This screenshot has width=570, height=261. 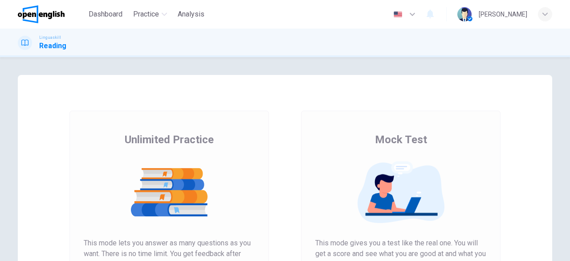 I want to click on h1: Reading, so click(x=53, y=46).